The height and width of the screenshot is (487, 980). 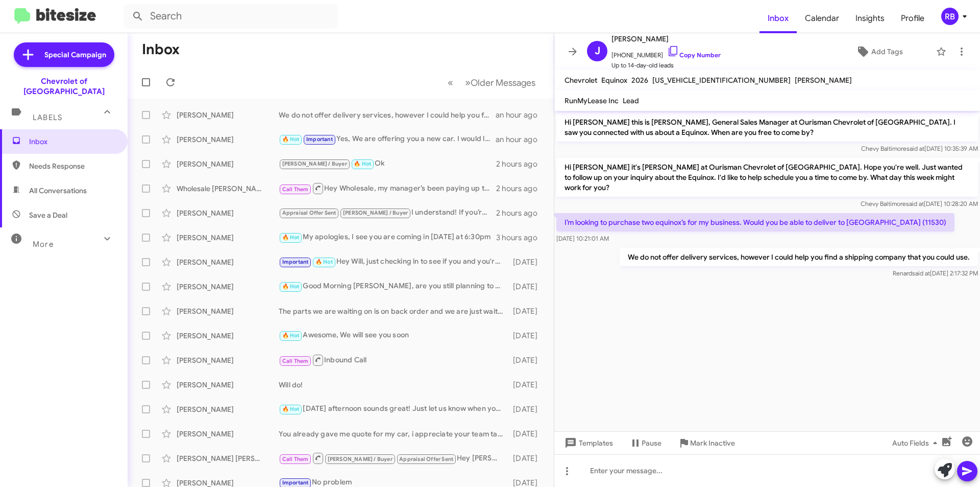 What do you see at coordinates (950, 16) in the screenshot?
I see `div: RB` at bounding box center [950, 16].